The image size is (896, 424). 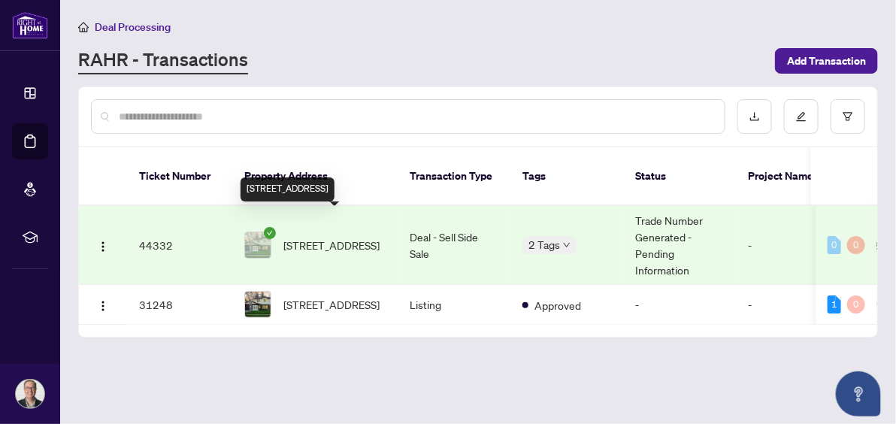 I want to click on button: download, so click(x=754, y=116).